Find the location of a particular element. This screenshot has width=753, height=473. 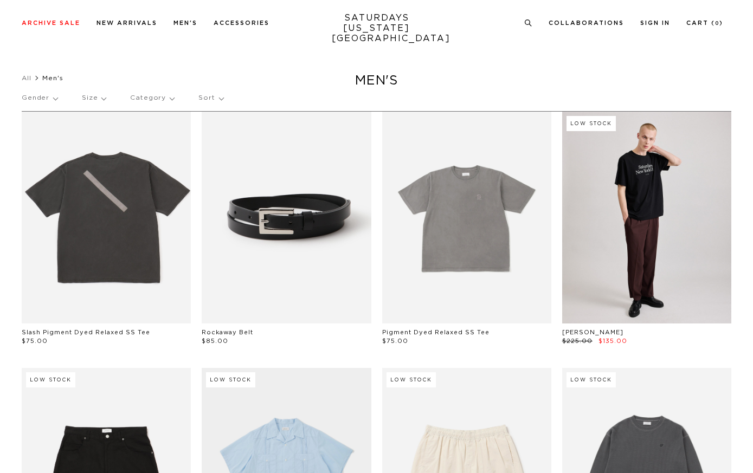

a: Rockaway Belt is located at coordinates (227, 332).